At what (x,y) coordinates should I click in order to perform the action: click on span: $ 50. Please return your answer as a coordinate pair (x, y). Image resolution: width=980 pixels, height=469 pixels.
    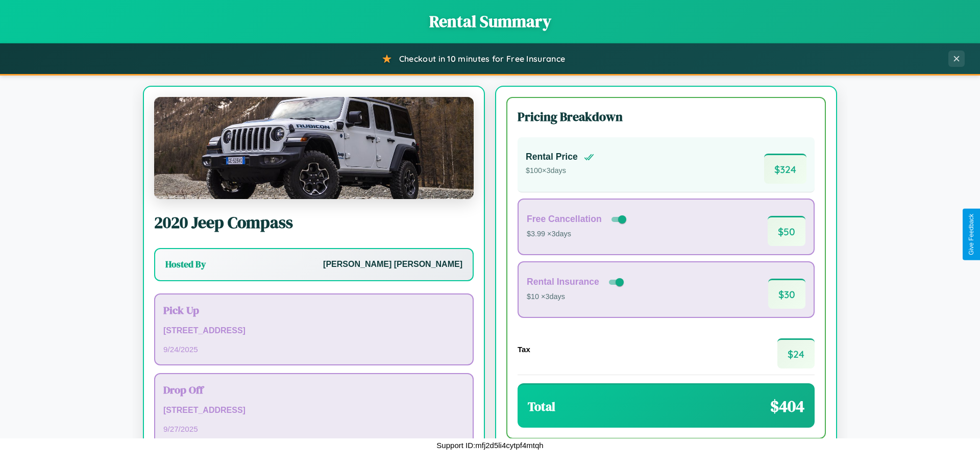
    Looking at the image, I should click on (786, 231).